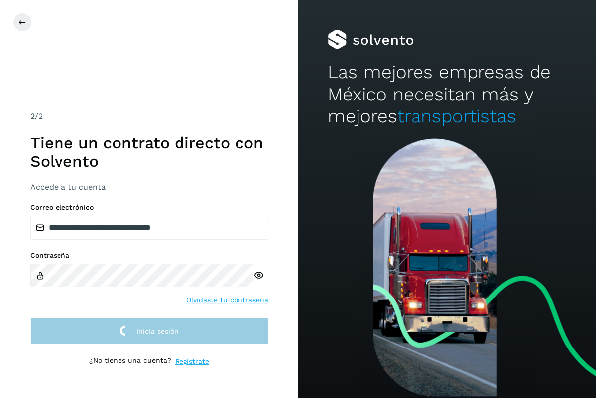 Image resolution: width=596 pixels, height=398 pixels. Describe the element at coordinates (149, 187) in the screenshot. I see `h3: Accede a tu cuenta` at that location.